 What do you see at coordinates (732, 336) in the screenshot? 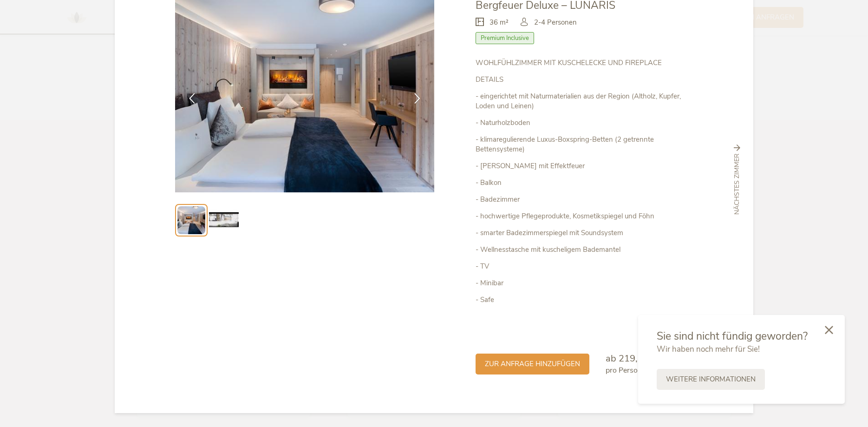
I see `span: Sie sind nicht fündig geworden?` at bounding box center [732, 336].